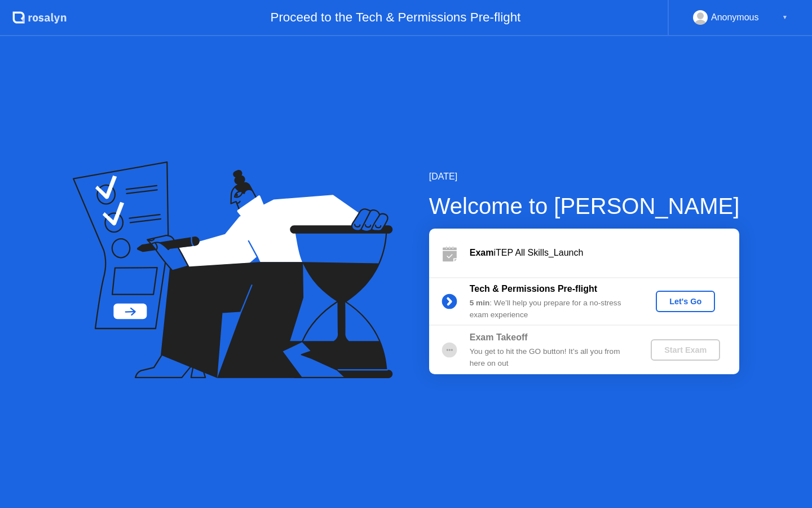  Describe the element at coordinates (686, 350) in the screenshot. I see `button: Start Exam` at that location.